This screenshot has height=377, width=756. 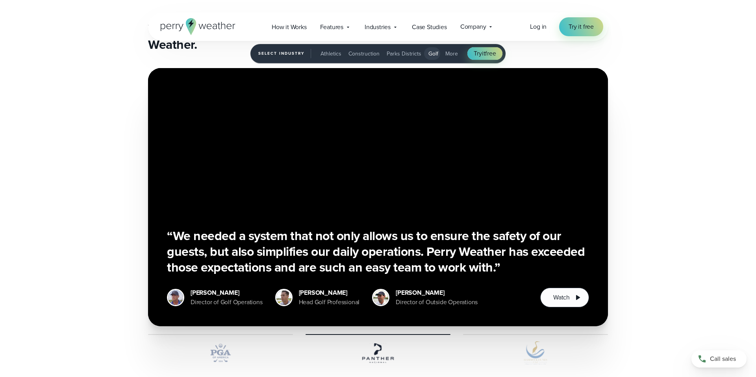 What do you see at coordinates (485, 54) in the screenshot?
I see `span: Try free` at bounding box center [485, 54].